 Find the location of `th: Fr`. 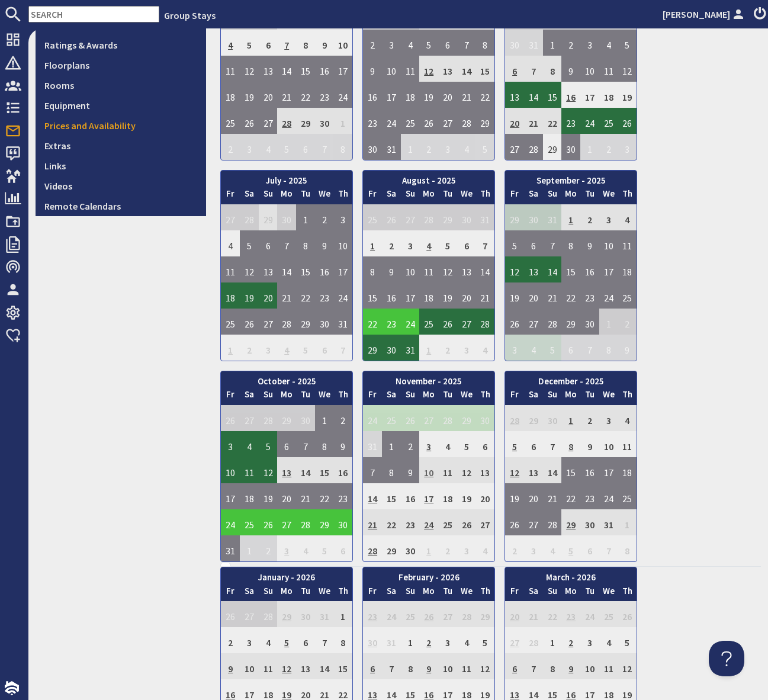

th: Fr is located at coordinates (230, 396).